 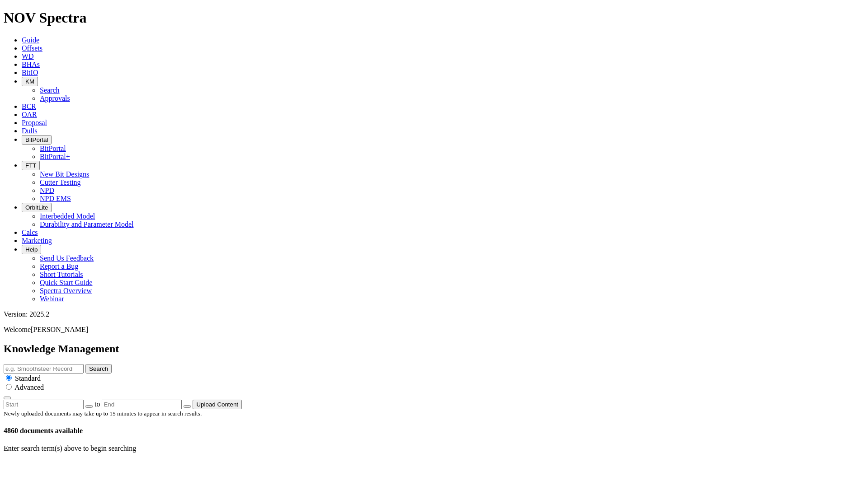 I want to click on a: Quick Start Guide, so click(x=66, y=282).